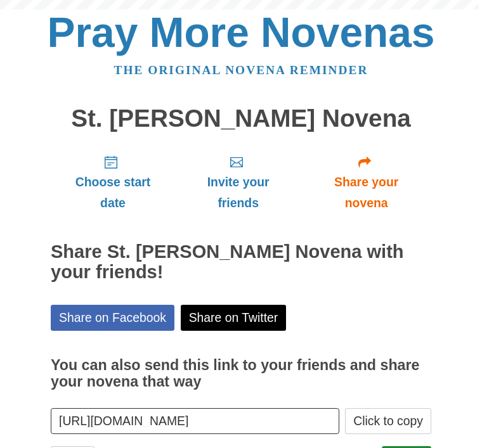 The image size is (482, 448). I want to click on span: Share your novena, so click(366, 192).